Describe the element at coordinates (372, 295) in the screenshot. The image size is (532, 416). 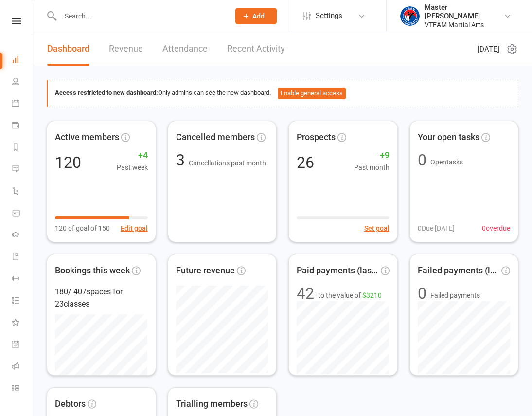
I see `span: $3210` at that location.